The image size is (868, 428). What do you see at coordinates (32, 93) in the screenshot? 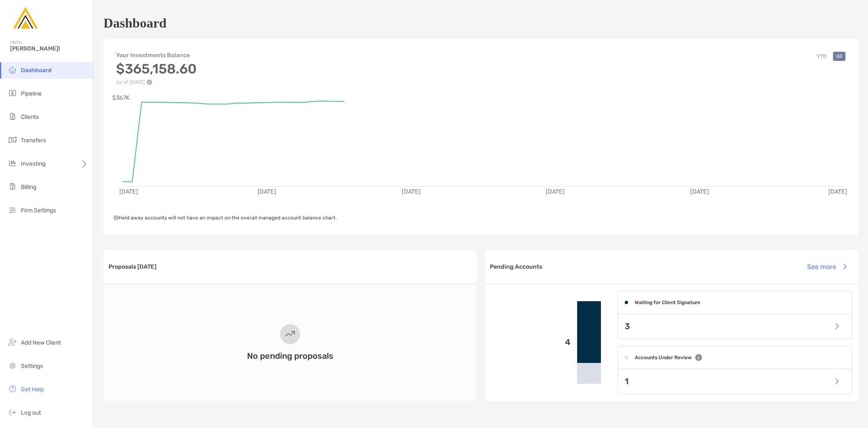
I see `span: Pipeline` at bounding box center [32, 93].